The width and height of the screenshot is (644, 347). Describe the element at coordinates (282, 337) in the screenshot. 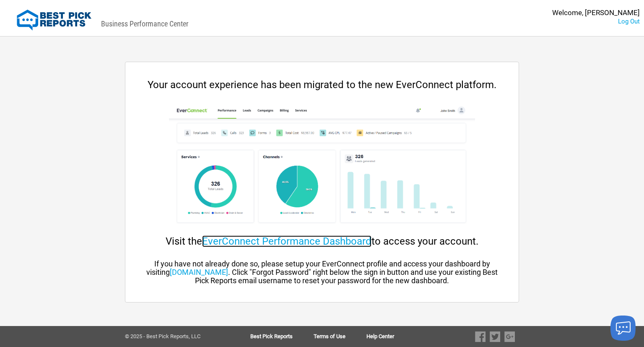

I see `a: Best Pick Reports` at that location.